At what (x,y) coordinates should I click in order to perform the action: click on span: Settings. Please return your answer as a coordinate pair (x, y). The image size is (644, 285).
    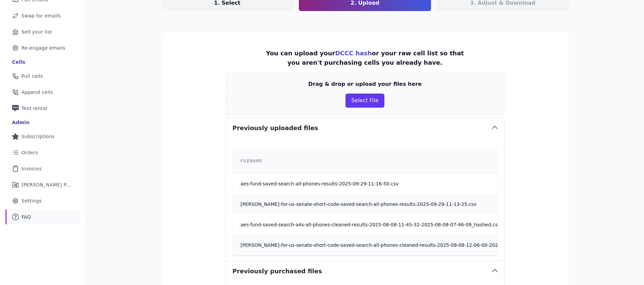
    Looking at the image, I should click on (31, 201).